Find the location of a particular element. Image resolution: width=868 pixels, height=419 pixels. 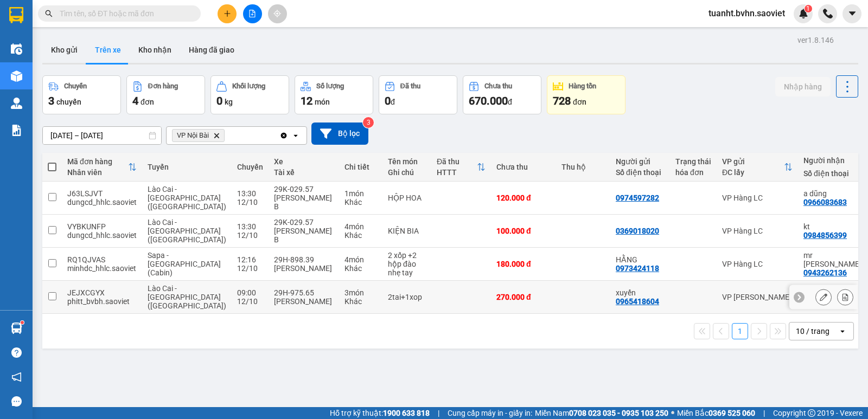

div: 100.000 đ is located at coordinates (524, 231).